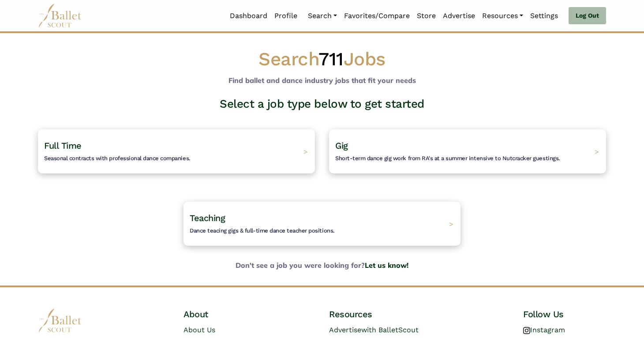 This screenshot has height=338, width=644. Describe the element at coordinates (387, 265) in the screenshot. I see `a: Let us know!` at that location.